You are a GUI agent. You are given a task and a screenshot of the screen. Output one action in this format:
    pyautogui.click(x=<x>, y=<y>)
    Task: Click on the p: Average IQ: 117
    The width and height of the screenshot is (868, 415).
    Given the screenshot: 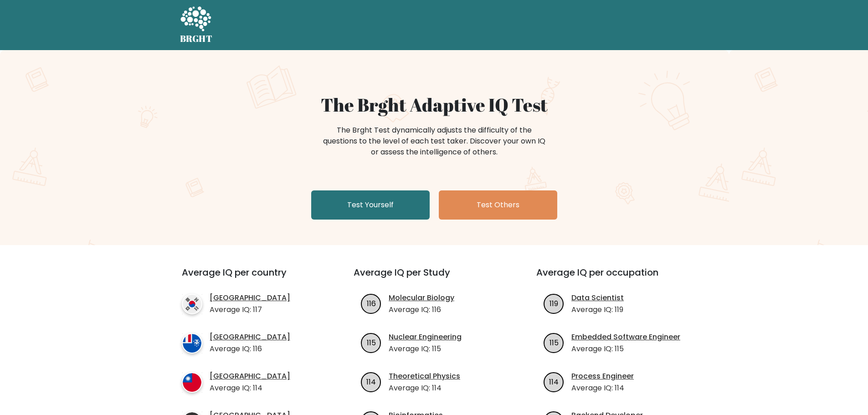 What is the action you would take?
    pyautogui.click(x=250, y=310)
    